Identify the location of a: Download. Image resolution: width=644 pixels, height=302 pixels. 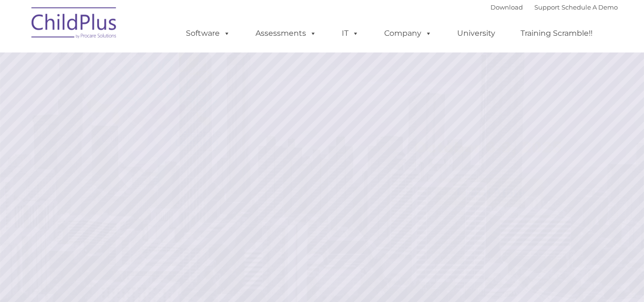
(507, 7).